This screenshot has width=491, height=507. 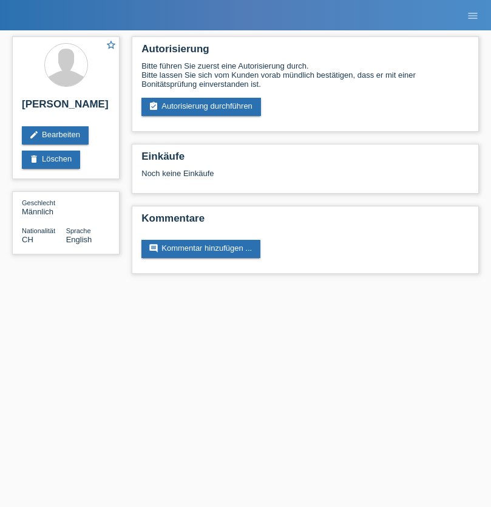 I want to click on h2: Kommentare, so click(x=305, y=222).